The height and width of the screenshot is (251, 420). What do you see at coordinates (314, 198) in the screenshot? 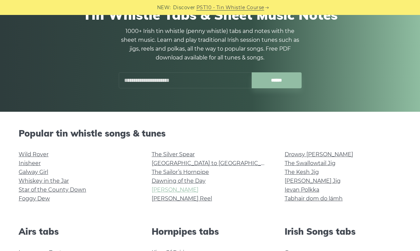
I see `a: Tabhair dom do lámh` at bounding box center [314, 198].